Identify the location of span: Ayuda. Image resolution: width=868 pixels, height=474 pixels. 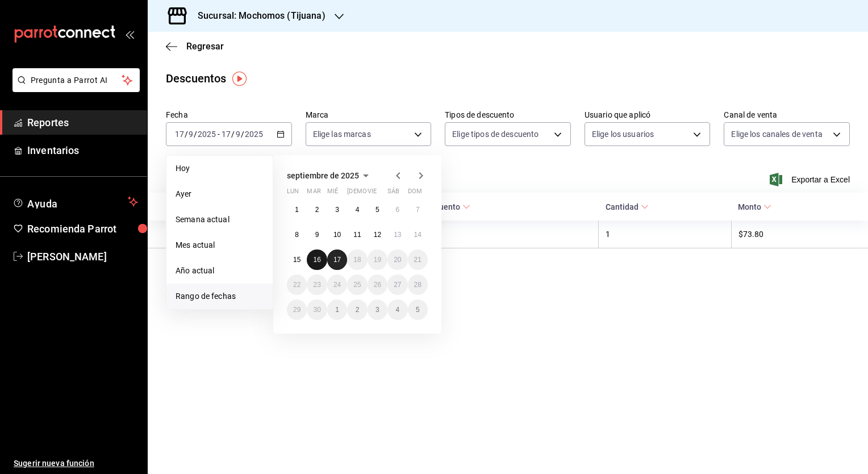
(75, 202).